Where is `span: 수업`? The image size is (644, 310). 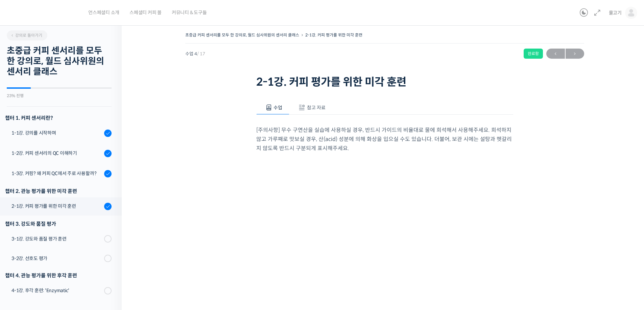 span: 수업 is located at coordinates (278, 107).